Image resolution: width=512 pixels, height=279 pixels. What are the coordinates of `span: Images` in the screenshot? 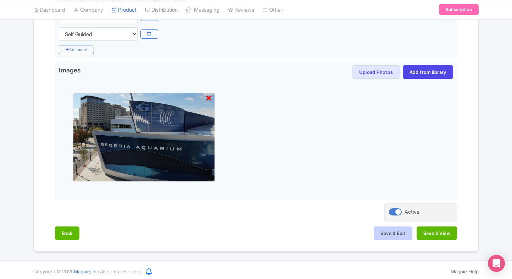 It's located at (70, 71).